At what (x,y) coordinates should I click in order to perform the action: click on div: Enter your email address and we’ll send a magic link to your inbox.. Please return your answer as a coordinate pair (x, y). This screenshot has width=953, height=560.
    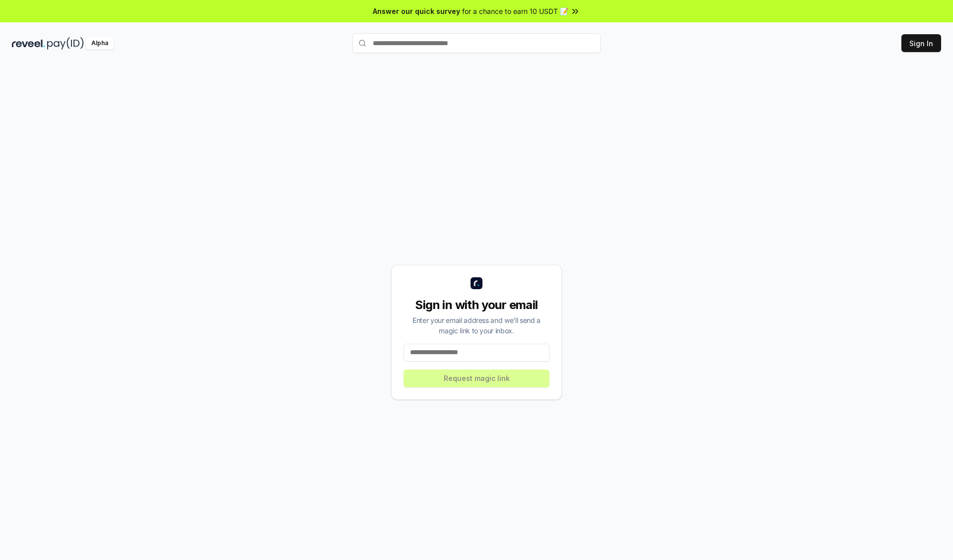
    Looking at the image, I should click on (476, 325).